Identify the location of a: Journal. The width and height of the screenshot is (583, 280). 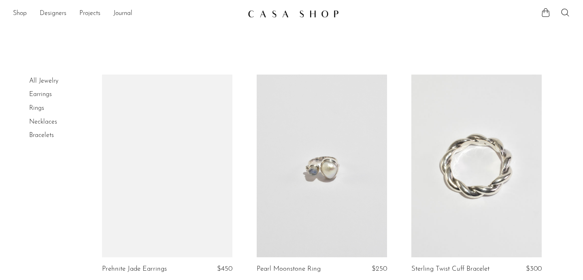
(123, 14).